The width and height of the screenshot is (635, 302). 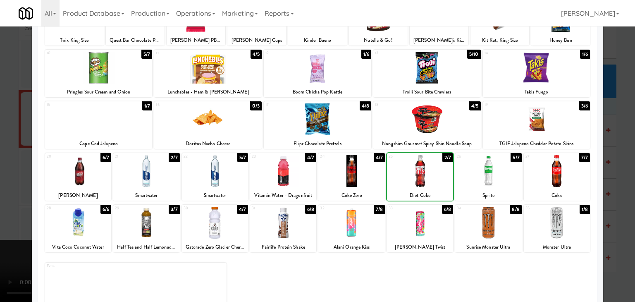 I want to click on div: Nutella & Go!, so click(x=378, y=40).